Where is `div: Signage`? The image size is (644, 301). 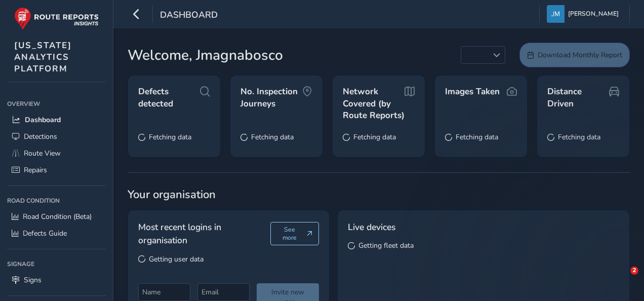
div: Signage is located at coordinates (56, 264).